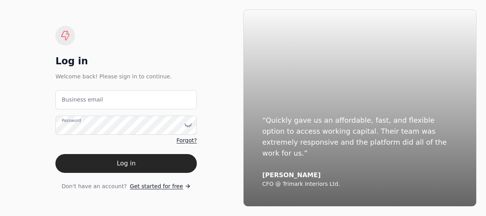 Image resolution: width=486 pixels, height=216 pixels. What do you see at coordinates (126, 77) in the screenshot?
I see `div: Welcome back! Please sign in to continue.` at bounding box center [126, 77].